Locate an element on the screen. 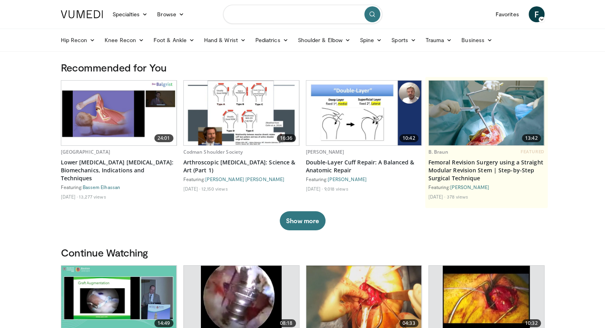 This screenshot has width=605, height=328. img: 4275ad52-8fa6-4779-9598-00e5d5b95857.620x360_q85_upscale.jpg is located at coordinates (486, 113).